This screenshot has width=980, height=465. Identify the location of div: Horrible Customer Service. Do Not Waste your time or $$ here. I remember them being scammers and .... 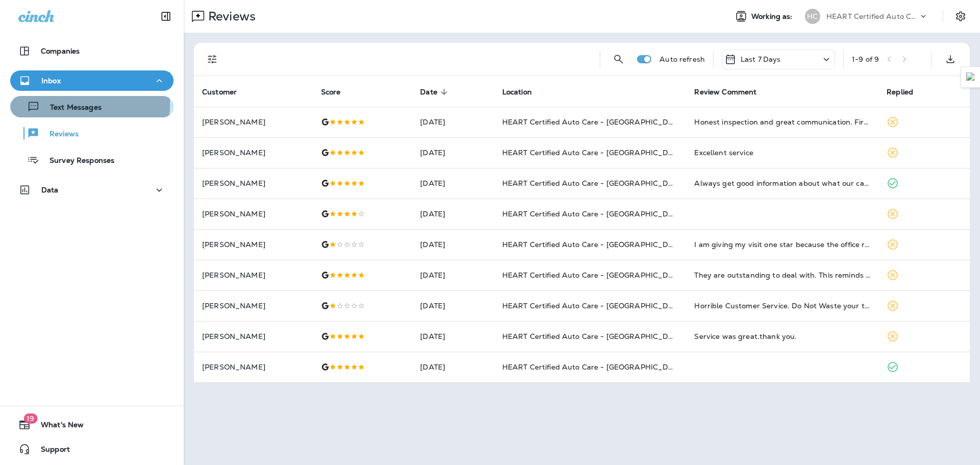
(782, 305).